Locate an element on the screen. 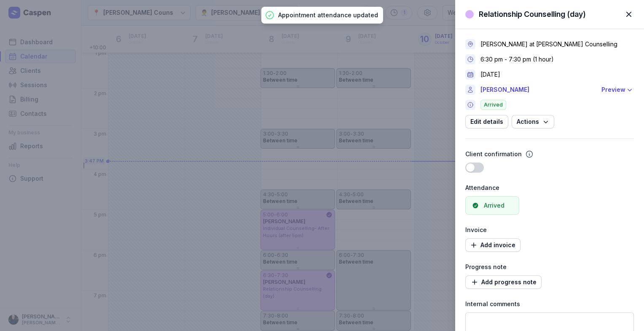  span: Actions is located at coordinates (532, 122).